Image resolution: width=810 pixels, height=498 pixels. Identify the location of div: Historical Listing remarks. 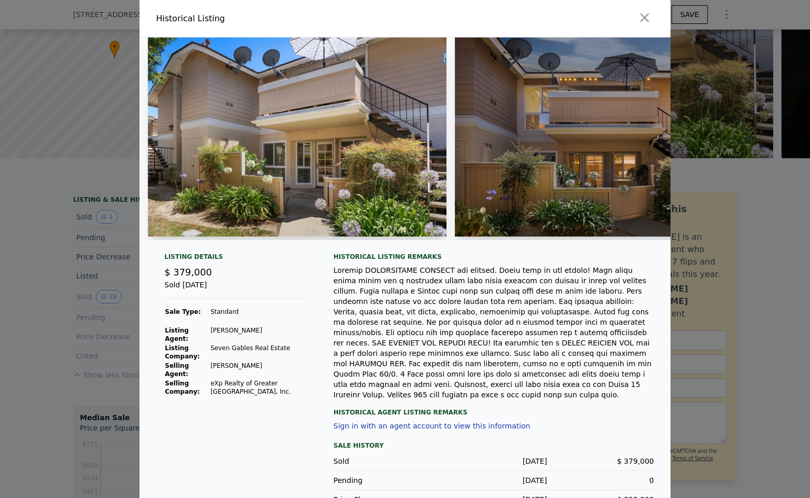
(494, 257).